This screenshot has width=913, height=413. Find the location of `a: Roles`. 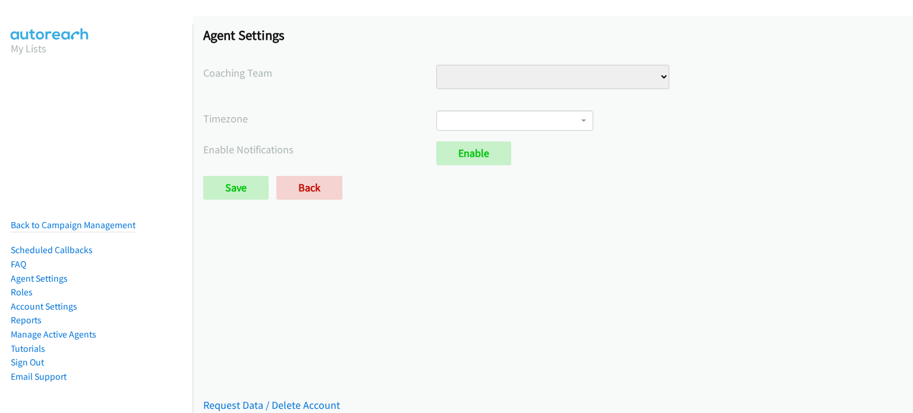

a: Roles is located at coordinates (21, 292).